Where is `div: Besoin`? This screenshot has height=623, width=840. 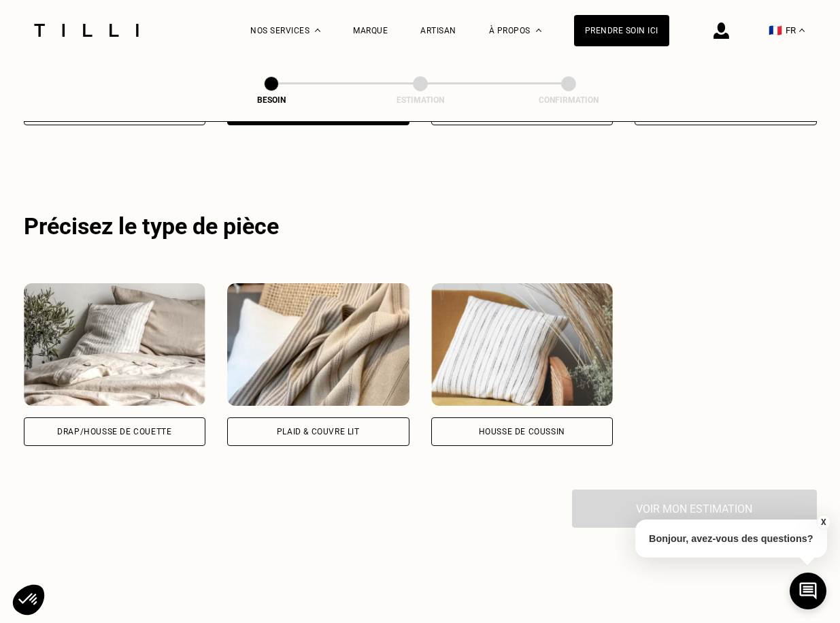 div: Besoin is located at coordinates (271, 100).